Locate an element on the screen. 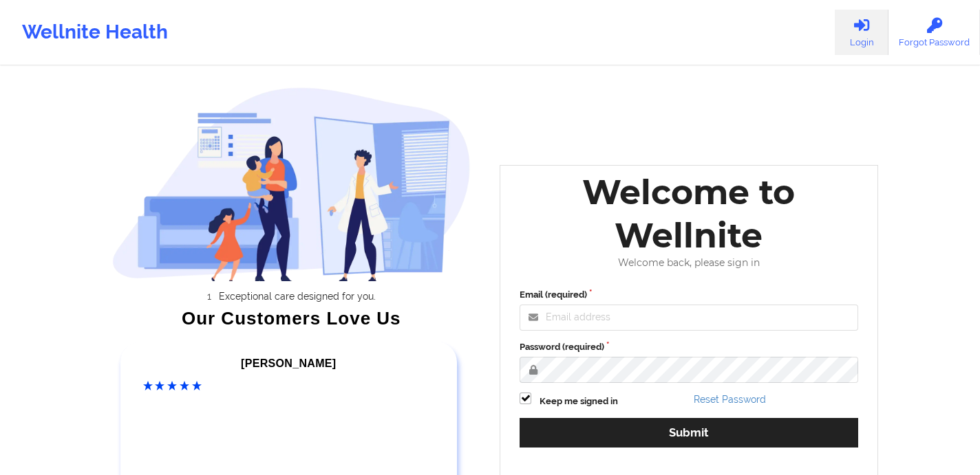 Image resolution: width=980 pixels, height=475 pixels. button: Submit is located at coordinates (689, 433).